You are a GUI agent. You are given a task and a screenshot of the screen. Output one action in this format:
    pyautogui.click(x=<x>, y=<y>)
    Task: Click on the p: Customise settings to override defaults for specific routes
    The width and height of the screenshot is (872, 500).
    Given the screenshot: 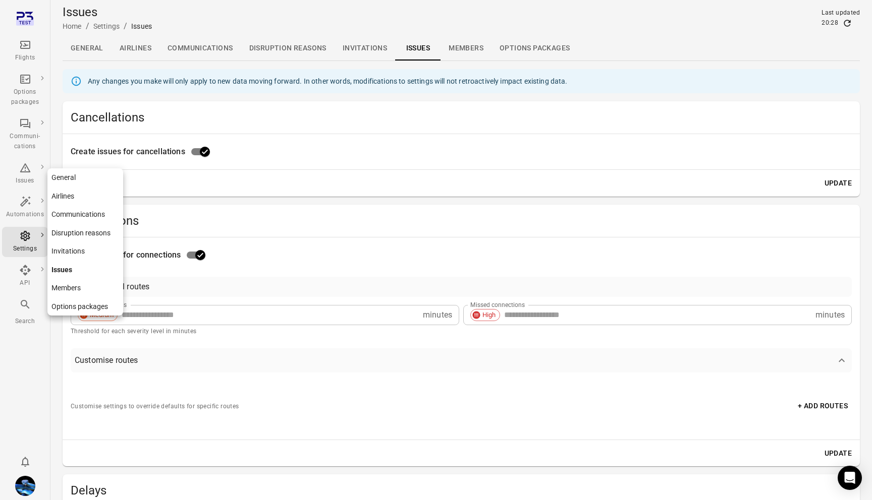 What is the action you would take?
    pyautogui.click(x=155, y=407)
    